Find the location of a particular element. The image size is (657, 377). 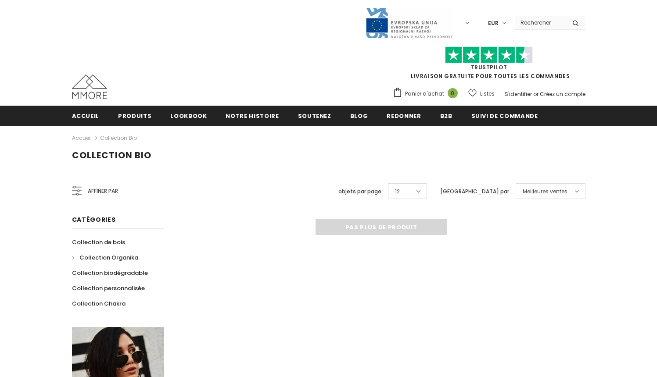

a: Lookbook is located at coordinates (188, 115).